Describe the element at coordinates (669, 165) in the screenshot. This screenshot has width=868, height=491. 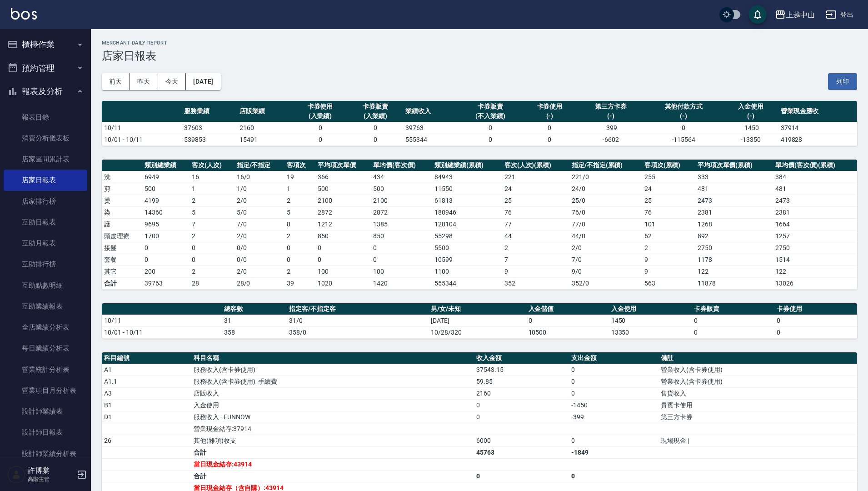
I see `th: 客項次(累積)` at that location.